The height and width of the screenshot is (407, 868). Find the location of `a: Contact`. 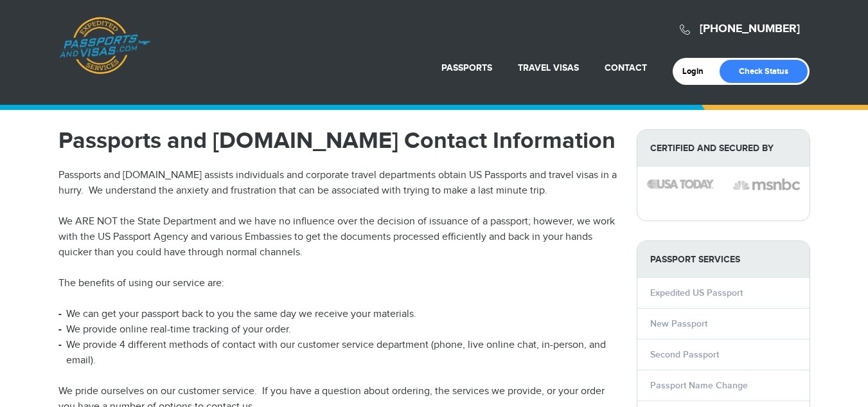

a: Contact is located at coordinates (626, 67).